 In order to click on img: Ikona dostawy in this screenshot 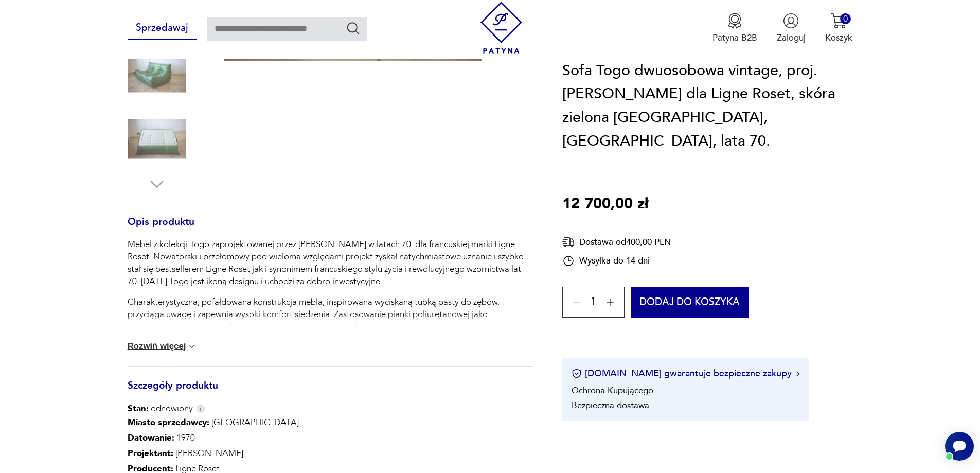, I will do `click(568, 242)`.